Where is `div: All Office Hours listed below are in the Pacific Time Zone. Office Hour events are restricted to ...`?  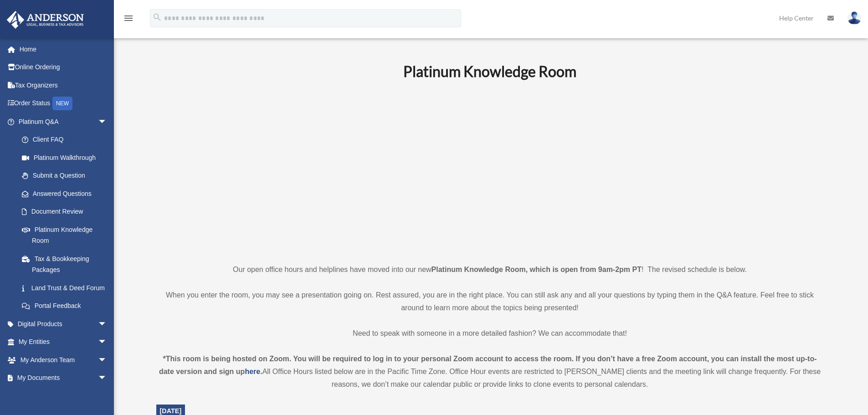 div: All Office Hours listed below are in the Pacific Time Zone. Office Hour events are restricted to ... is located at coordinates (490, 371).